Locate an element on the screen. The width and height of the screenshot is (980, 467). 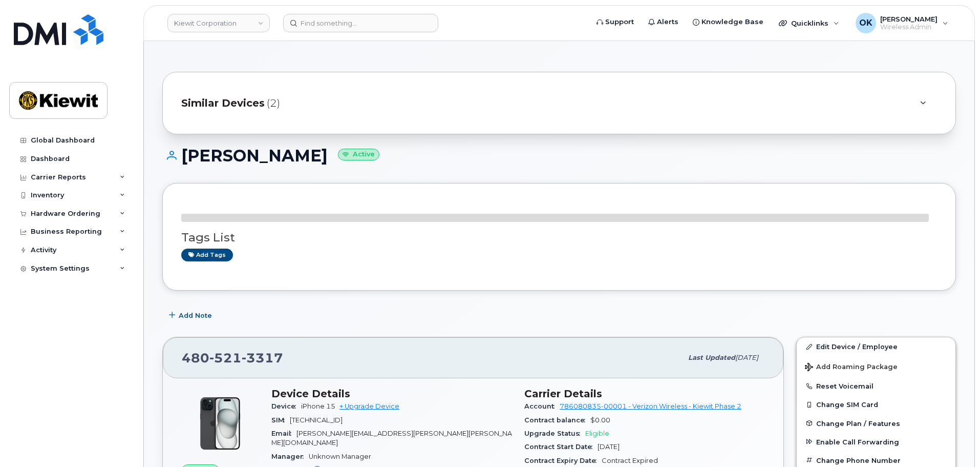
span: Eligible is located at coordinates (597, 433).